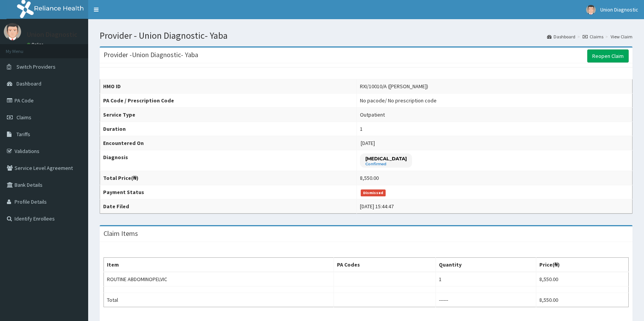  I want to click on th: Diagnosis, so click(228, 161).